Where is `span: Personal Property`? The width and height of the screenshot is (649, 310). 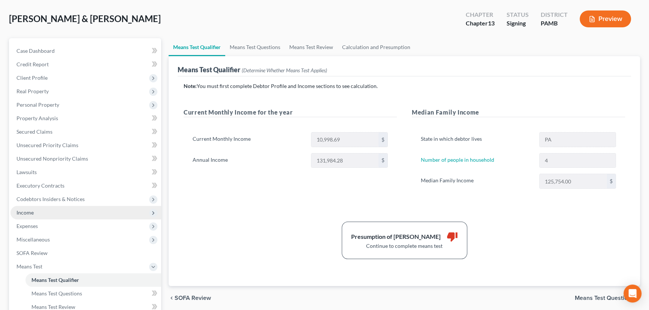
span: Personal Property is located at coordinates (38, 105).